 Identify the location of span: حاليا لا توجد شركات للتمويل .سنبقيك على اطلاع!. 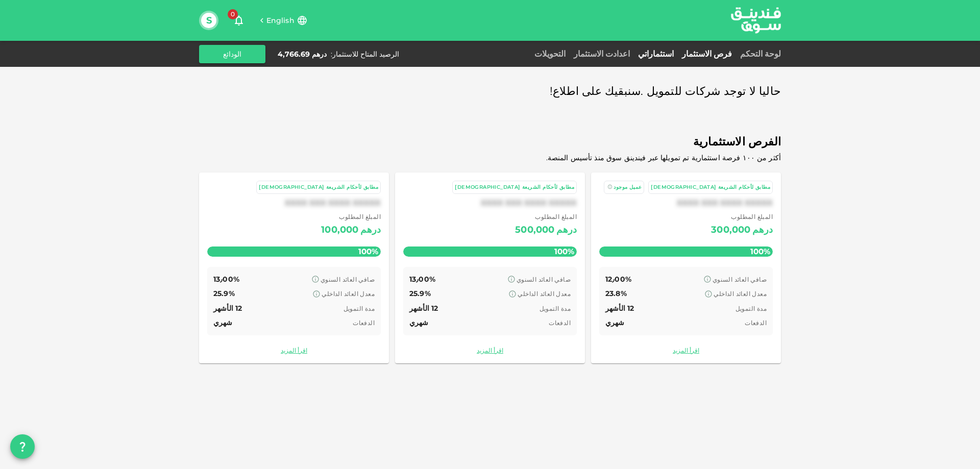
(665, 91).